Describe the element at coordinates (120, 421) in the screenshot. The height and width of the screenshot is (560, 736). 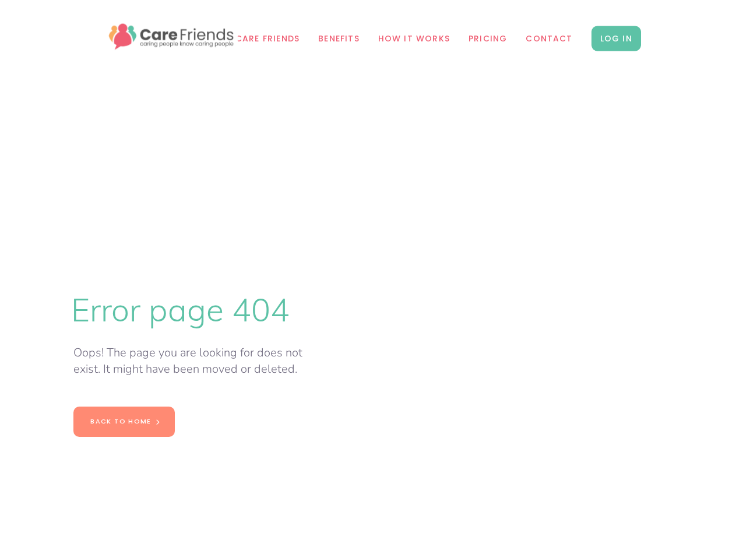
I see `span: Back to home` at that location.